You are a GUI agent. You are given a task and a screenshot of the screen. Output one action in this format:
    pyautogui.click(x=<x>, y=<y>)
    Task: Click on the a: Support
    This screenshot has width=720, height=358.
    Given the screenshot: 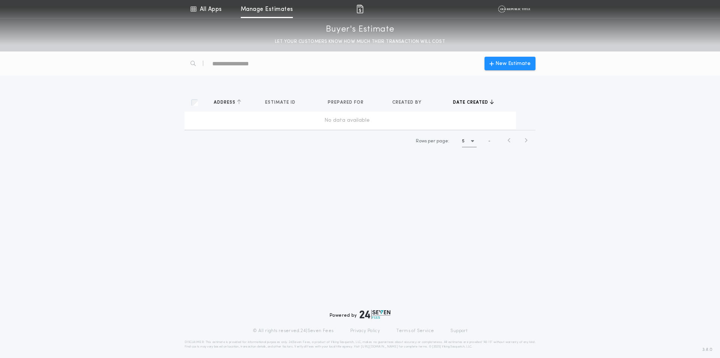 What is the action you would take?
    pyautogui.click(x=459, y=331)
    